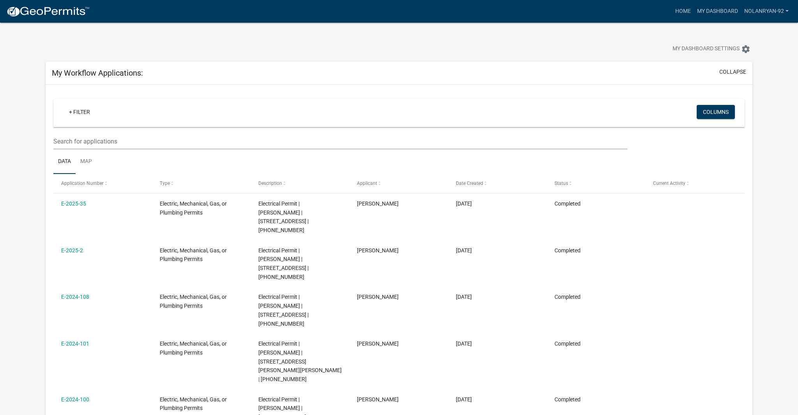 The image size is (798, 415). I want to click on a: Data, so click(64, 162).